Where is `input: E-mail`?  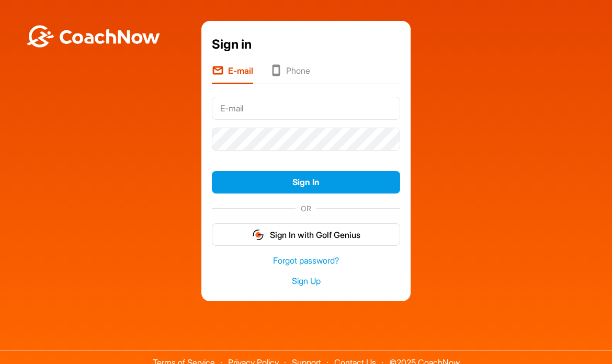 input: E-mail is located at coordinates (306, 108).